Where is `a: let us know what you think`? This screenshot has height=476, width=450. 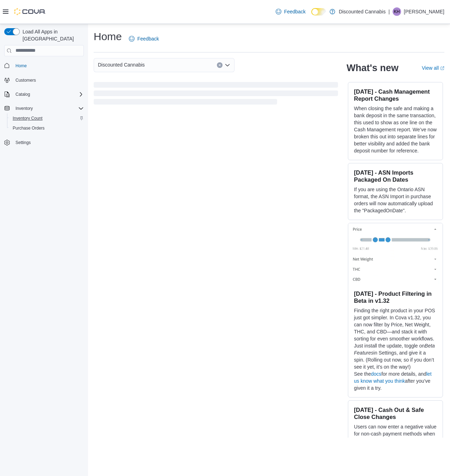 a: let us know what you think is located at coordinates (393, 377).